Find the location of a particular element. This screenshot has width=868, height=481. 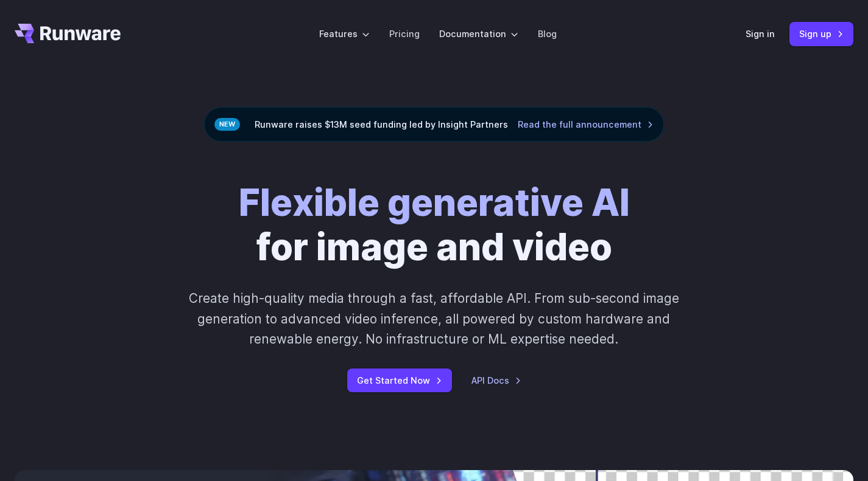

a: Pricing is located at coordinates (404, 34).